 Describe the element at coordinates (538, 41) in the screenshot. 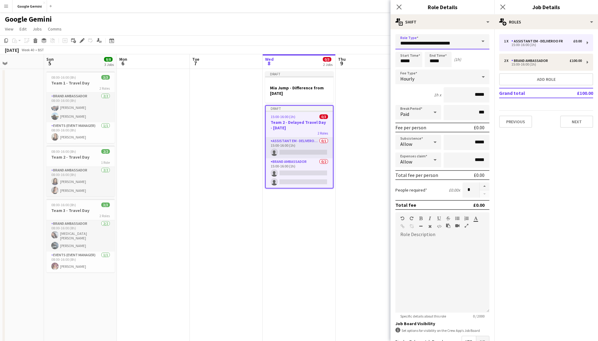

I see `div: Assistant EM - Deliveroo FR` at that location.